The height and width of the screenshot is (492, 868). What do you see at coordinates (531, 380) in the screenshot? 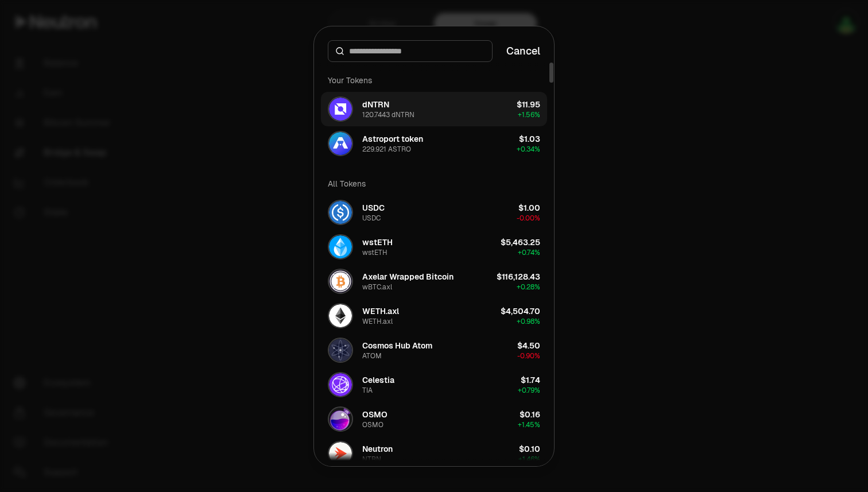
I see `div: $1.74` at bounding box center [531, 380].